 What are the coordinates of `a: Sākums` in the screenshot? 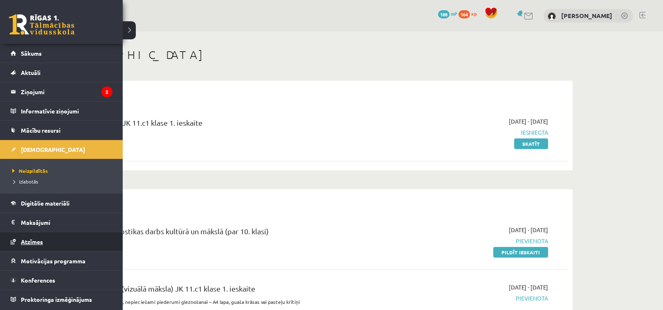 It's located at (61, 53).